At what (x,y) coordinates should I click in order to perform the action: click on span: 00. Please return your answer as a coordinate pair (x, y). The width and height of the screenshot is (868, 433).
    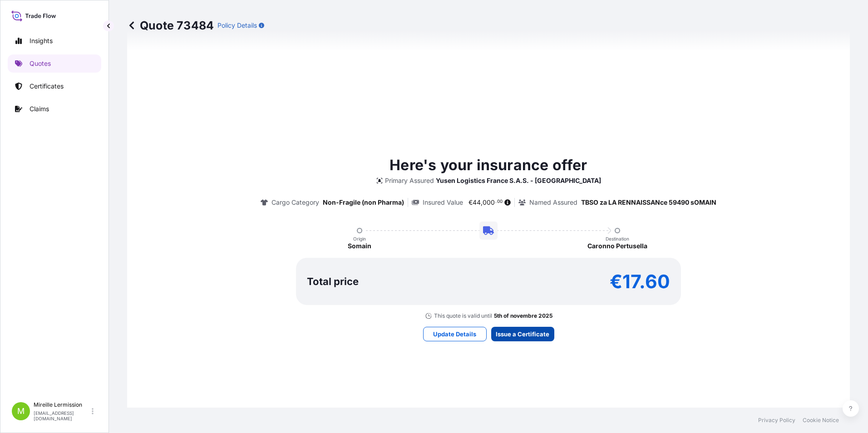
    Looking at the image, I should click on (500, 202).